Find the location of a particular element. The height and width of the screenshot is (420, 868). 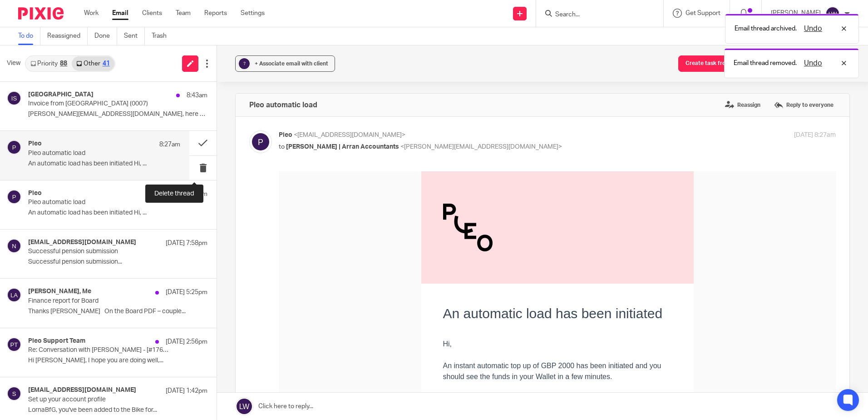

button: ? + Associate email with client is located at coordinates (285, 64).